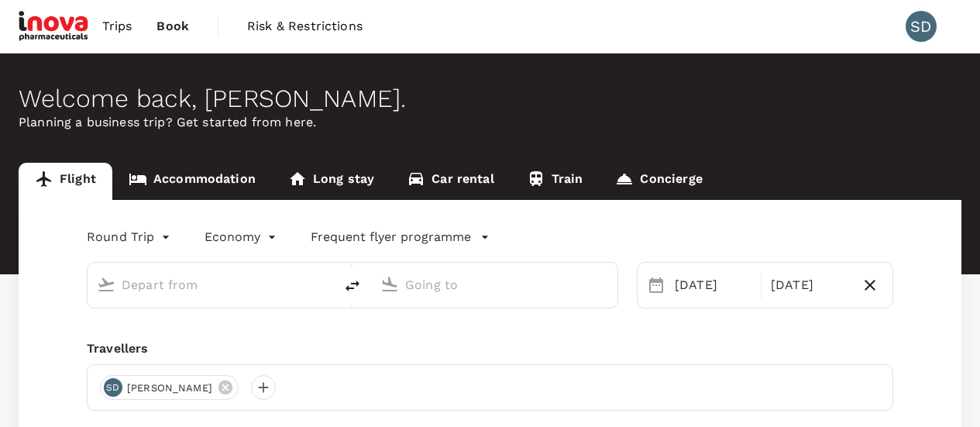 The width and height of the screenshot is (980, 427). What do you see at coordinates (391, 237) in the screenshot?
I see `p: Frequent flyer programme` at bounding box center [391, 237].